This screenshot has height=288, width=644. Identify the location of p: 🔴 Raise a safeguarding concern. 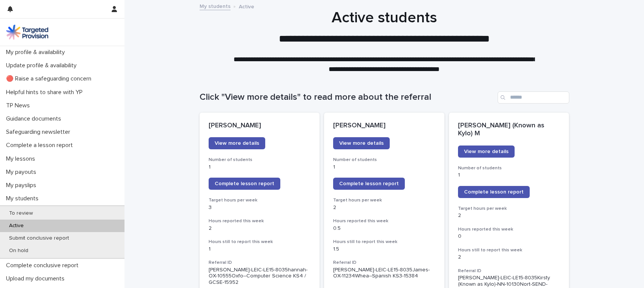
(50, 78).